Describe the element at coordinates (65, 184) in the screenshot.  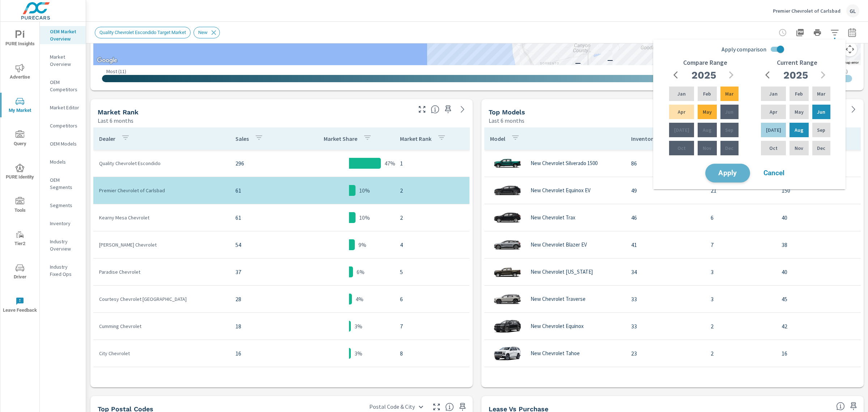
I see `p: OEM Segments` at that location.